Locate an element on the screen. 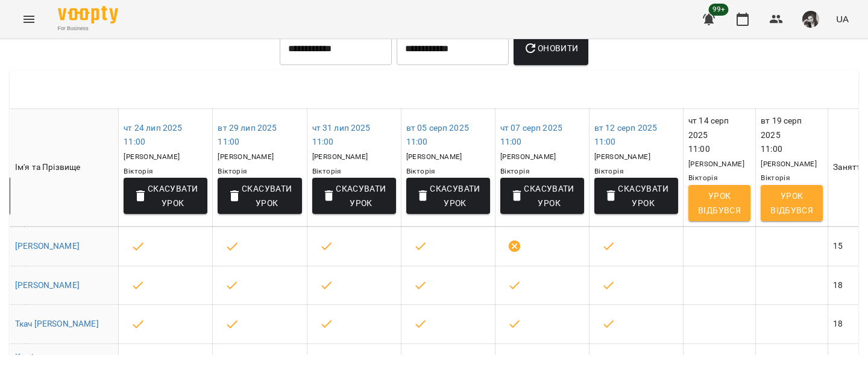 This screenshot has height=376, width=868. a: чт 31 лип 202511:00 is located at coordinates (341, 135).